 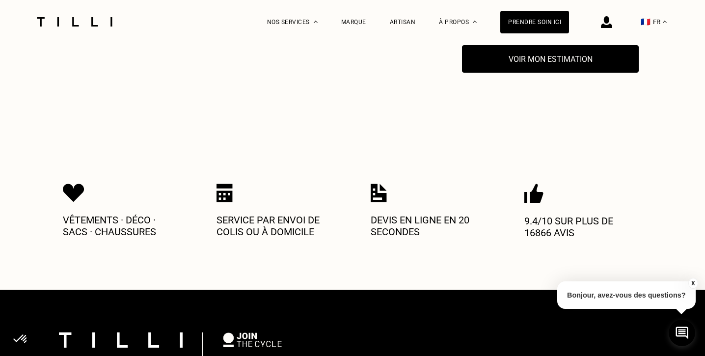 What do you see at coordinates (627, 295) in the screenshot?
I see `p: Bonjour, avez-vous des questions?` at bounding box center [627, 295].